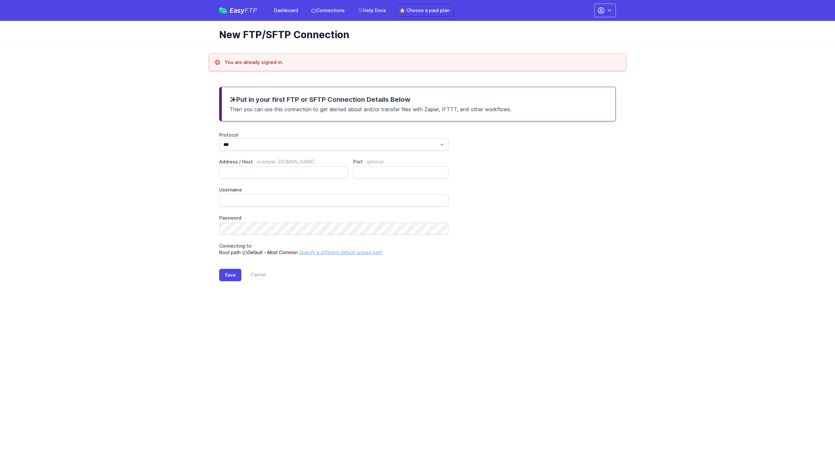  What do you see at coordinates (334, 249) in the screenshot?
I see `p: Root path (/)` at bounding box center [334, 249].